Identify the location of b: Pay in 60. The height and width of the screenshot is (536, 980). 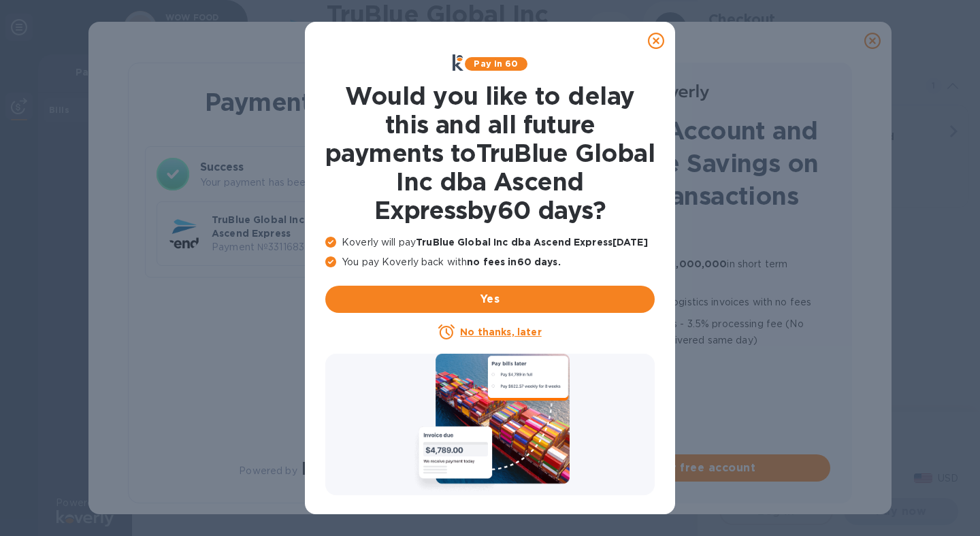
(496, 63).